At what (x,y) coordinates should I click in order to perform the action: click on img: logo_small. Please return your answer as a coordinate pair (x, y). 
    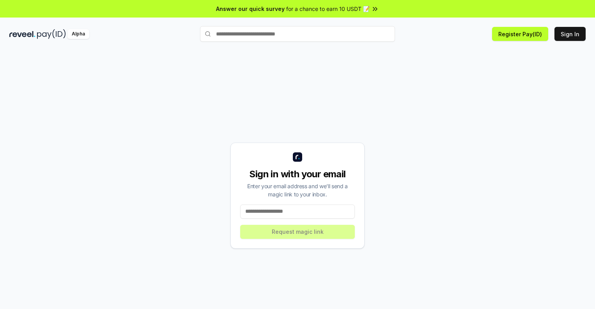
    Looking at the image, I should click on (298, 157).